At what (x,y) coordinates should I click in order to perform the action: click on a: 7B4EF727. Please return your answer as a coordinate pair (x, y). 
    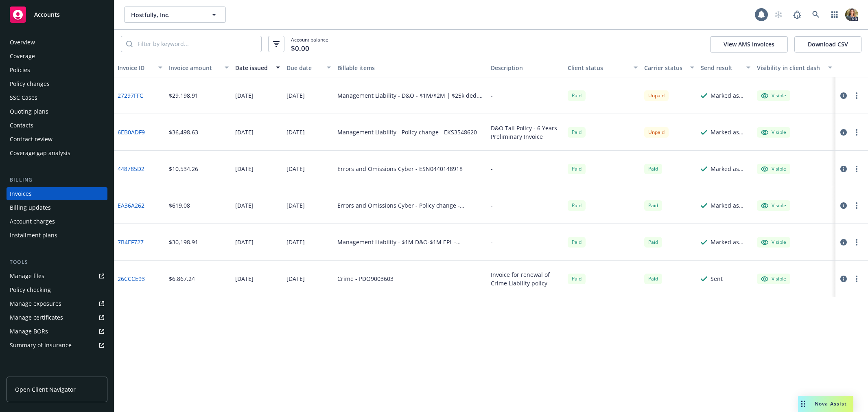
    Looking at the image, I should click on (131, 242).